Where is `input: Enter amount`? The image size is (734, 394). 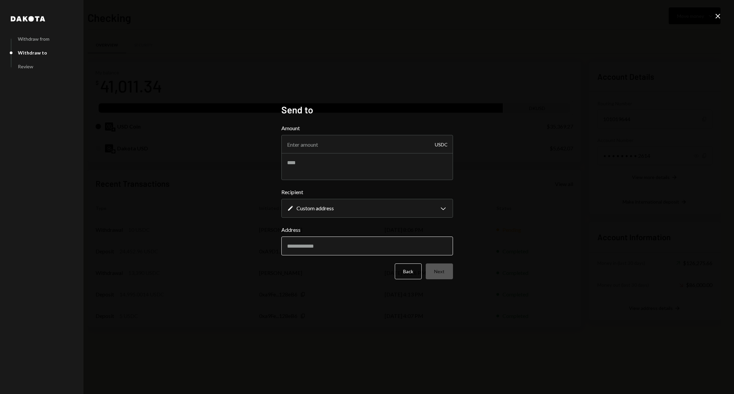
input: Enter amount is located at coordinates (367, 144).